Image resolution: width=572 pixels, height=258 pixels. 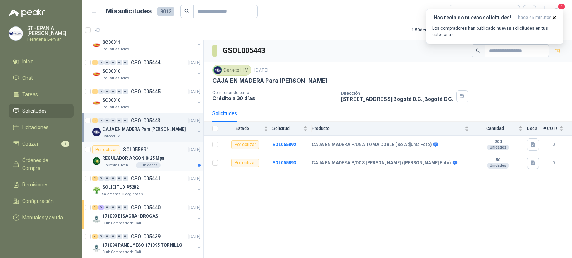 What do you see at coordinates (551, 128) in the screenshot?
I see `span: # COTs` at bounding box center [551, 128].